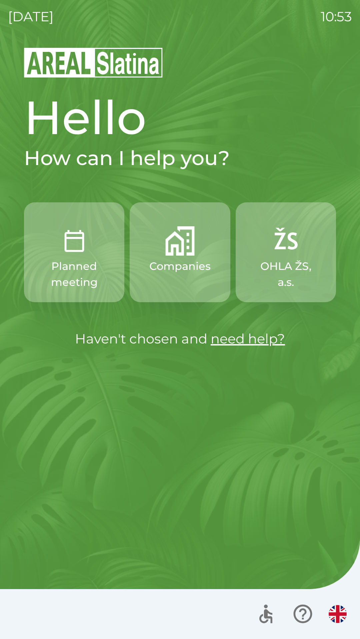 Image resolution: width=360 pixels, height=639 pixels. What do you see at coordinates (285, 274) in the screenshot?
I see `p: OHLA ŽS, a.s.` at bounding box center [285, 274].